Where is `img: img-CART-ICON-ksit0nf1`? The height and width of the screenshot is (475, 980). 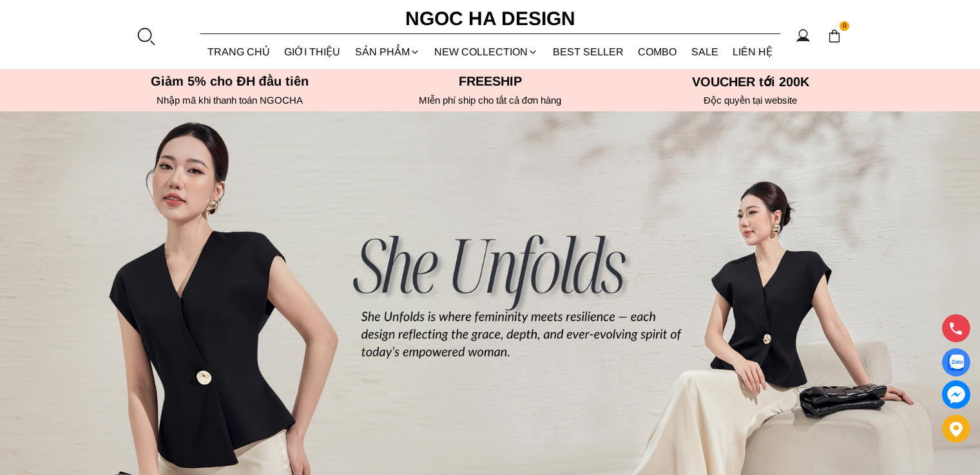
img: img-CART-ICON-ksit0nf1 is located at coordinates (834, 36).